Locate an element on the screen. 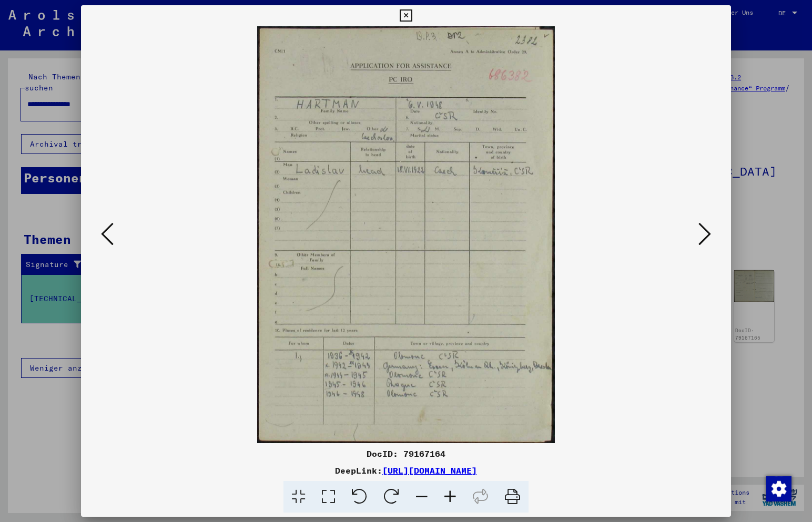  img: 001.jpg is located at coordinates (406, 234).